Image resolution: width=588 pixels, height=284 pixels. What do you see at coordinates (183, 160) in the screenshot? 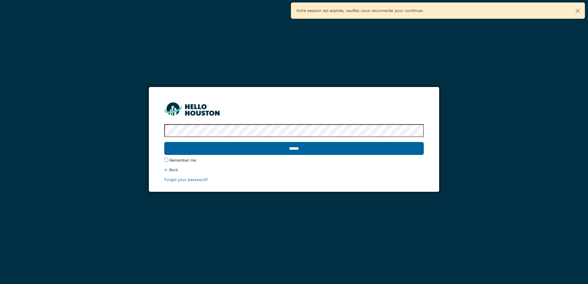
I see `label: Remember me` at bounding box center [183, 160].